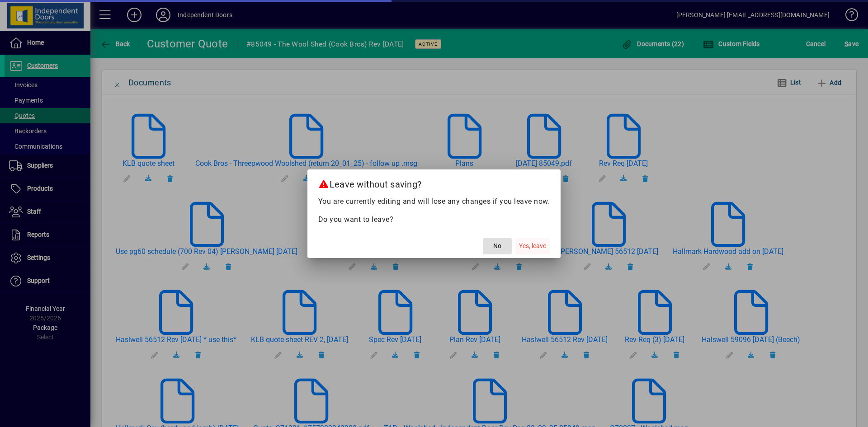  I want to click on button: Yes, leave, so click(532, 246).